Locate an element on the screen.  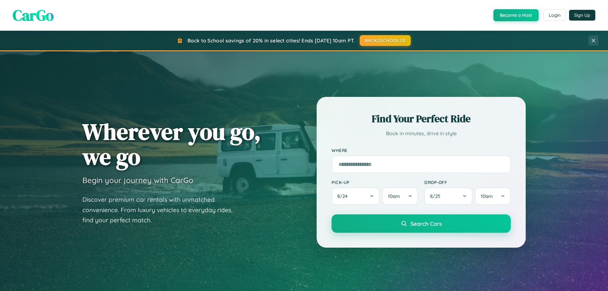
label: Drop-off is located at coordinates (467, 182).